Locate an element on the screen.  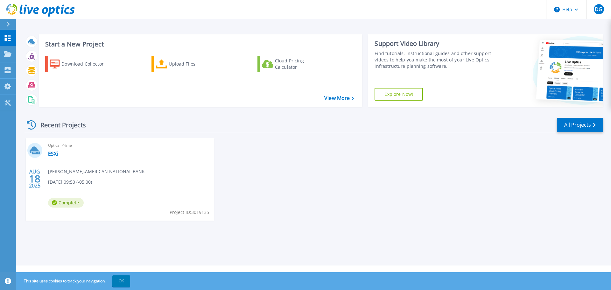
a: View More is located at coordinates (339, 98).